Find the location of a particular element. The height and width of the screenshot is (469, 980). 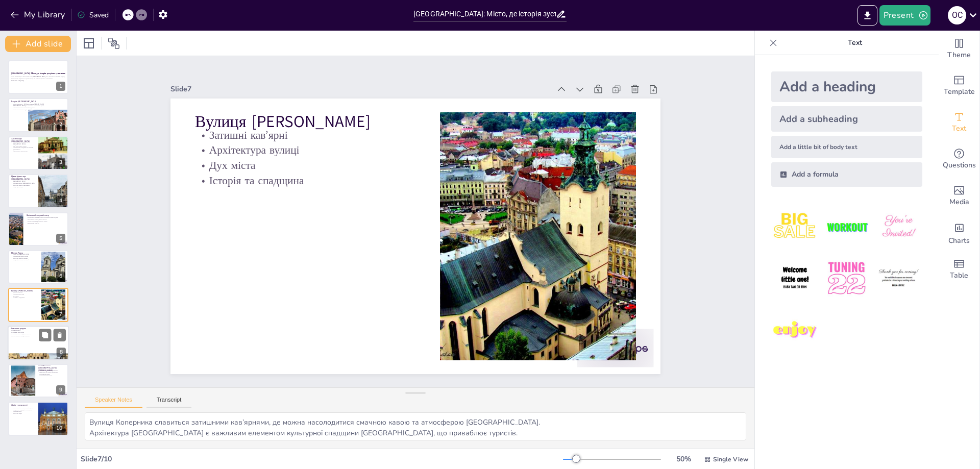

div: Change the overall theme is located at coordinates (959, 49).